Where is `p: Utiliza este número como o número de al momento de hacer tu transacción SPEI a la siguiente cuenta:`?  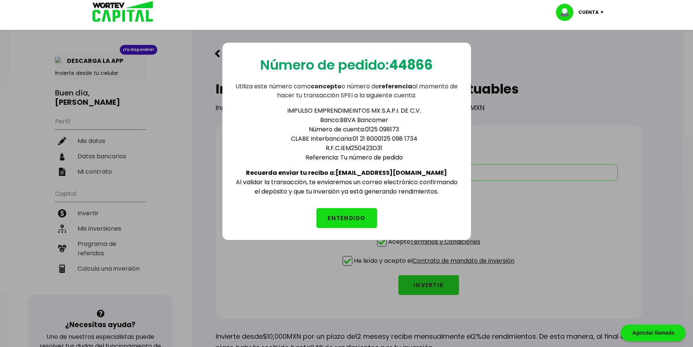
p: Utiliza este número como o número de al momento de hacer tu transacción SPEI a la siguiente cuenta: is located at coordinates (347, 91).